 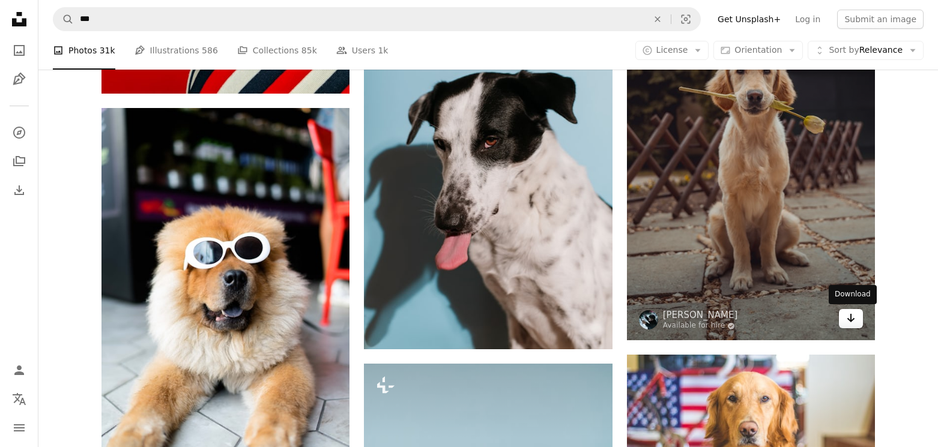 I want to click on span: Orientation, so click(x=757, y=50).